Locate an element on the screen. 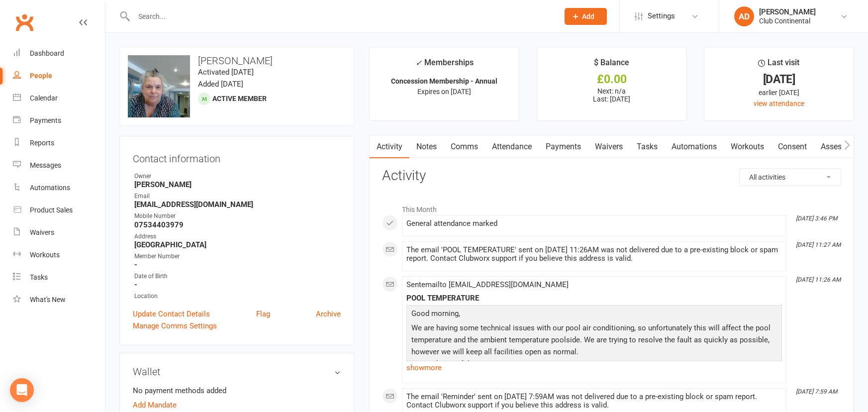  div: Date of Birth is located at coordinates (237, 276).